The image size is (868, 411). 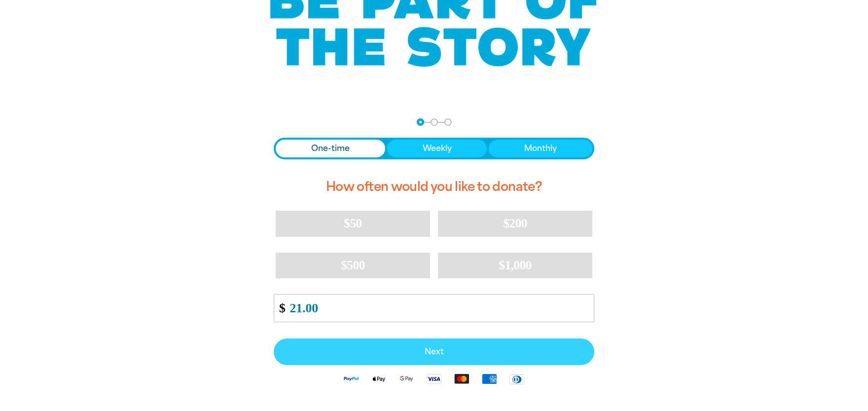 I want to click on span: Weekly, so click(x=437, y=149).